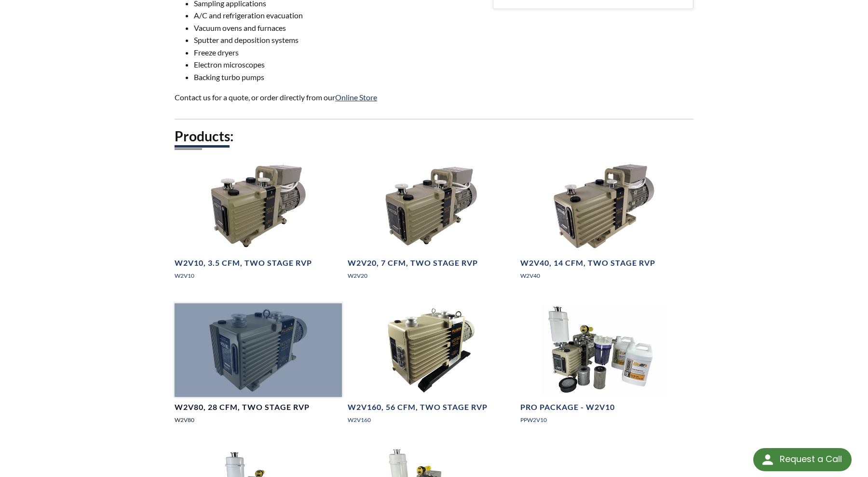 The height and width of the screenshot is (477, 868). Describe the element at coordinates (338, 53) in the screenshot. I see `li: Freeze dryers` at that location.